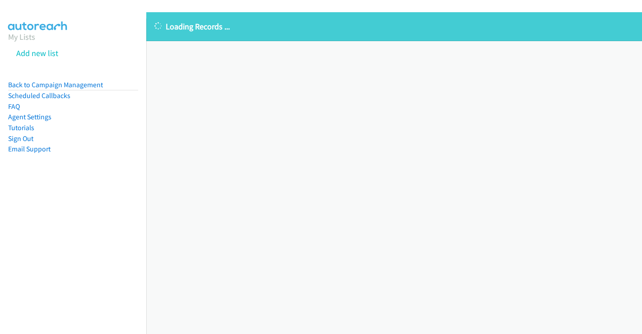 The image size is (642, 334). I want to click on a: Agent Settings, so click(30, 116).